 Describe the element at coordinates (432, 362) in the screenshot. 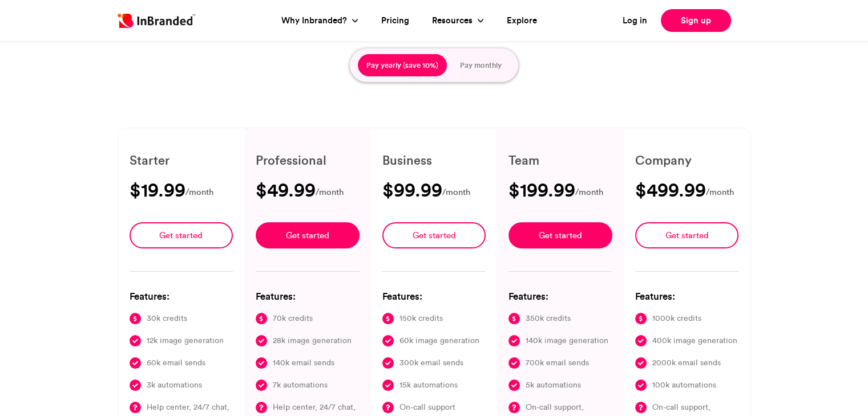

I see `span: 300k email sends` at that location.